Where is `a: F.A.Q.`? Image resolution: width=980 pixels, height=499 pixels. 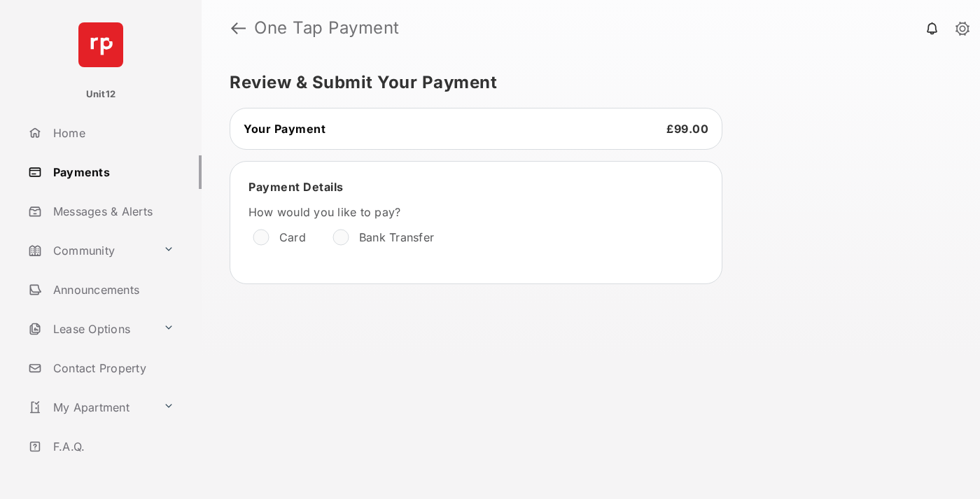 a: F.A.Q. is located at coordinates (112, 447).